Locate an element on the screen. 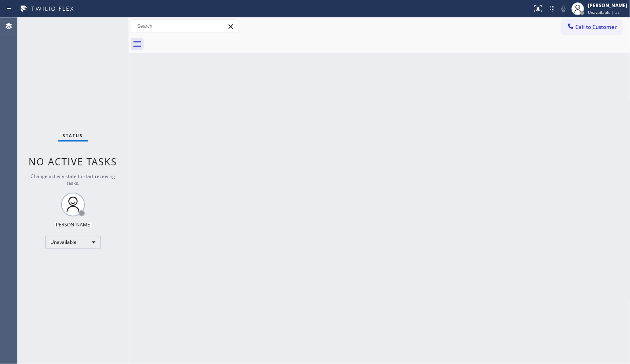  span: Call to Customer is located at coordinates (597, 27).